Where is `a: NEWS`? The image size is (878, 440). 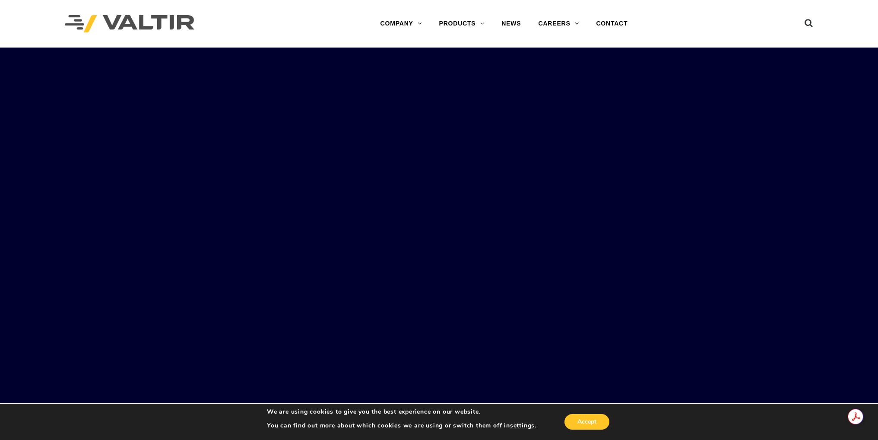
a: NEWS is located at coordinates (511, 24).